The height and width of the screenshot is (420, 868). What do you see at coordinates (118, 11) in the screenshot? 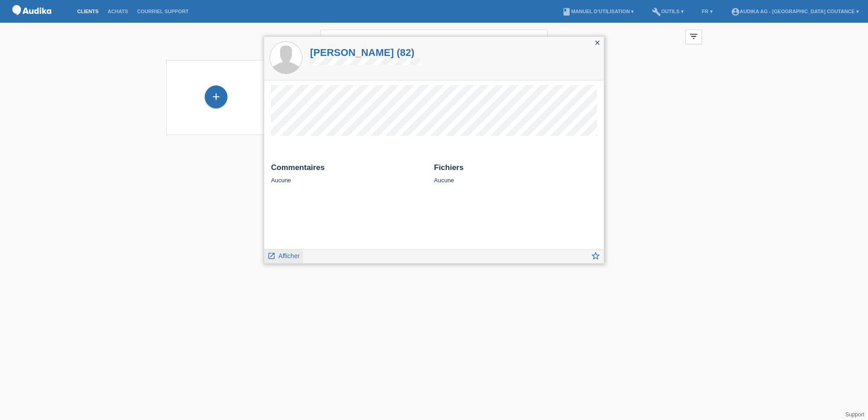
I see `a: Achats` at bounding box center [118, 11].